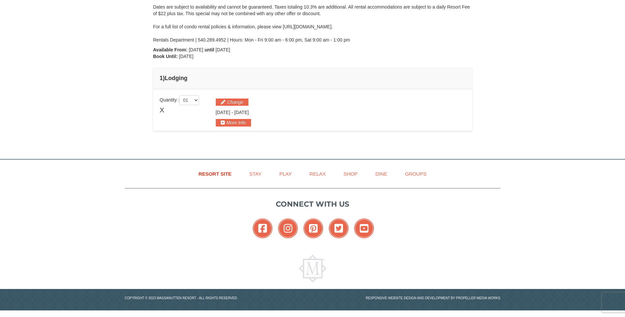  Describe the element at coordinates (232, 102) in the screenshot. I see `button: Change` at that location.